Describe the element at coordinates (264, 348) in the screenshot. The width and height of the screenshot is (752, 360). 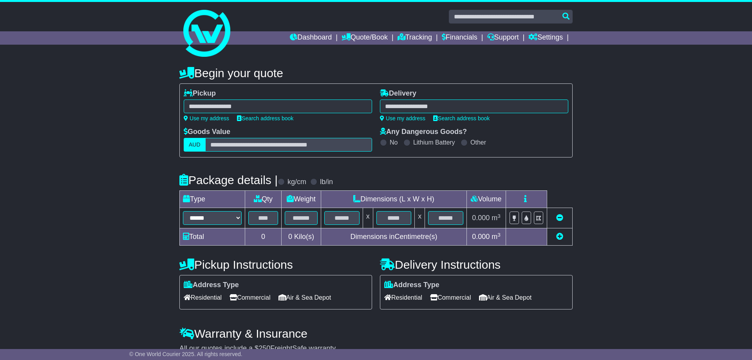
I see `span: 250` at that location.